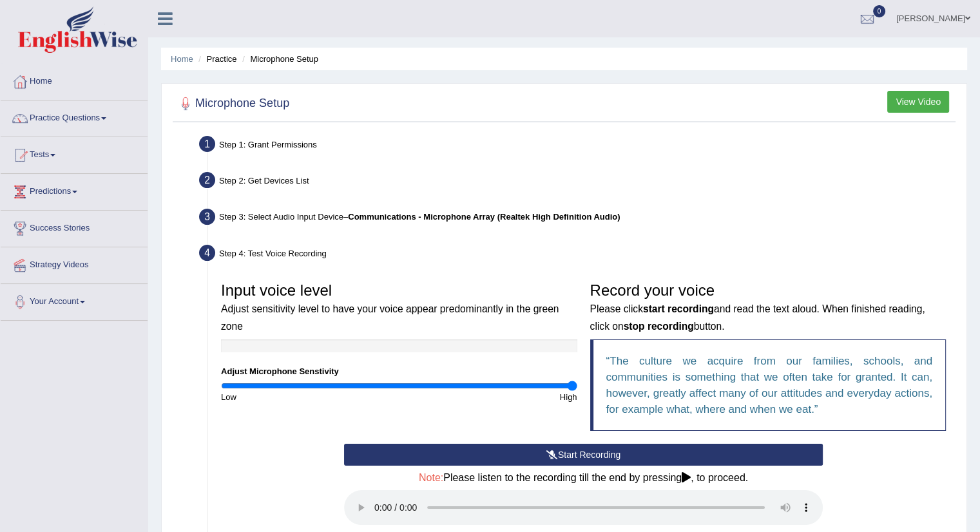  I want to click on a: Strategy Videos, so click(74, 264).